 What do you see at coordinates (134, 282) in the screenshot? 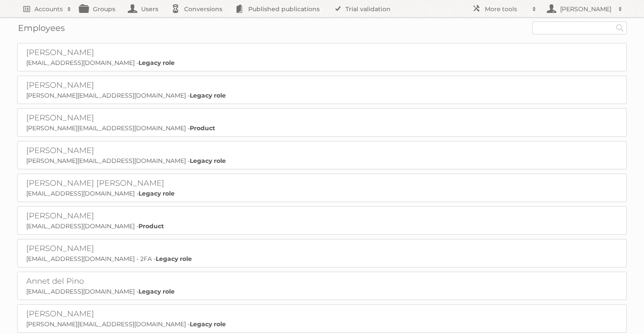
I see `h2: Annet del Pino` at bounding box center [134, 282].